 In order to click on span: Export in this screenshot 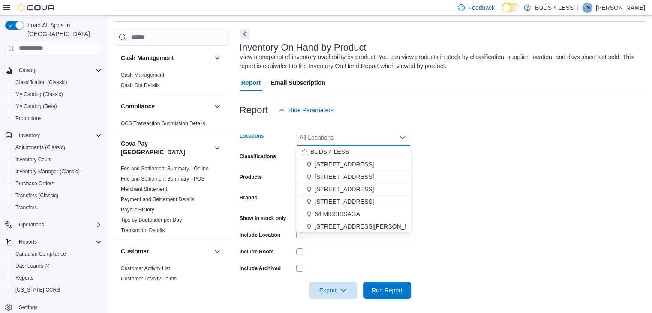, I will do `click(333, 290)`.